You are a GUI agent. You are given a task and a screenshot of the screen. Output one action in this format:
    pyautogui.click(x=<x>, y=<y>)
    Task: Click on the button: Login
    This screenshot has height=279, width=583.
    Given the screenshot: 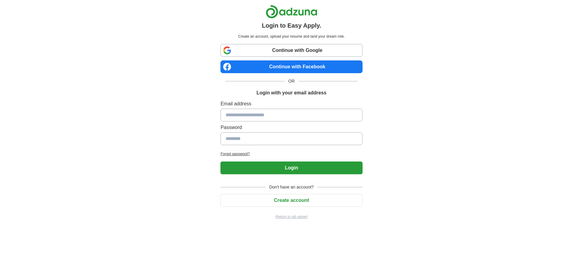 What is the action you would take?
    pyautogui.click(x=291, y=168)
    